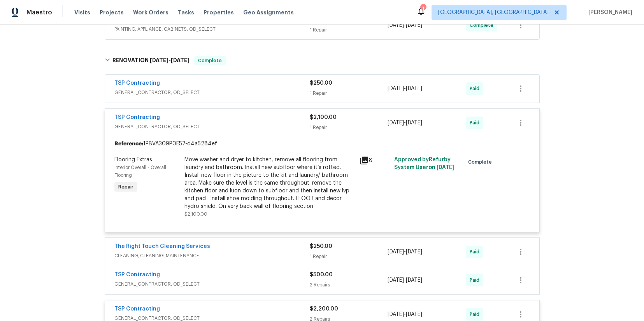  Describe the element at coordinates (212, 29) in the screenshot. I see `span: PAINTING, APPLIANCE, CABINETS, OD_SELECT` at that location.